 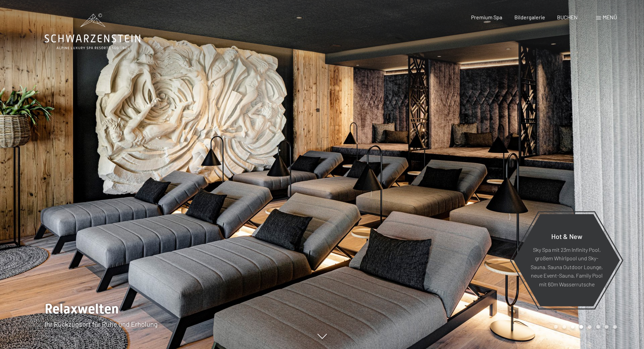 I want to click on p: Sky Spa mit 23m Infinity Pool, großem Whirlpool und Sky-Sauna, Sauna Outdoor Lounge, neue Event-S..., so click(x=566, y=266).